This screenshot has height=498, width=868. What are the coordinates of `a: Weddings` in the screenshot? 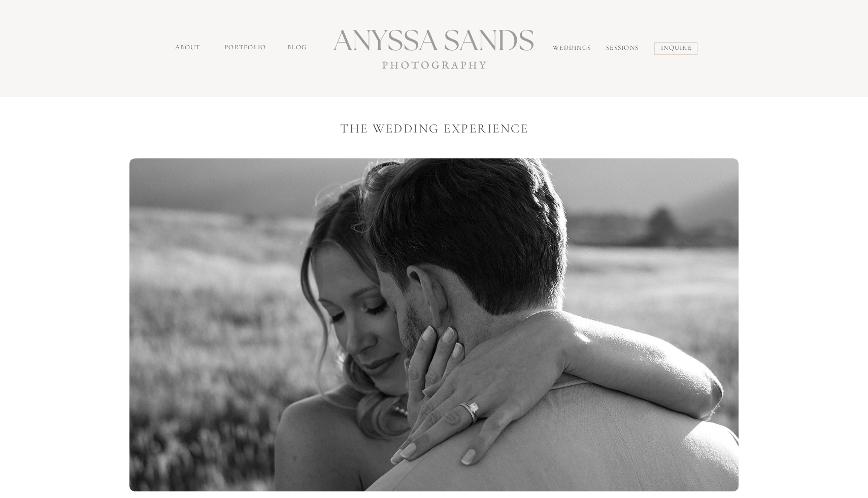 It's located at (574, 49).